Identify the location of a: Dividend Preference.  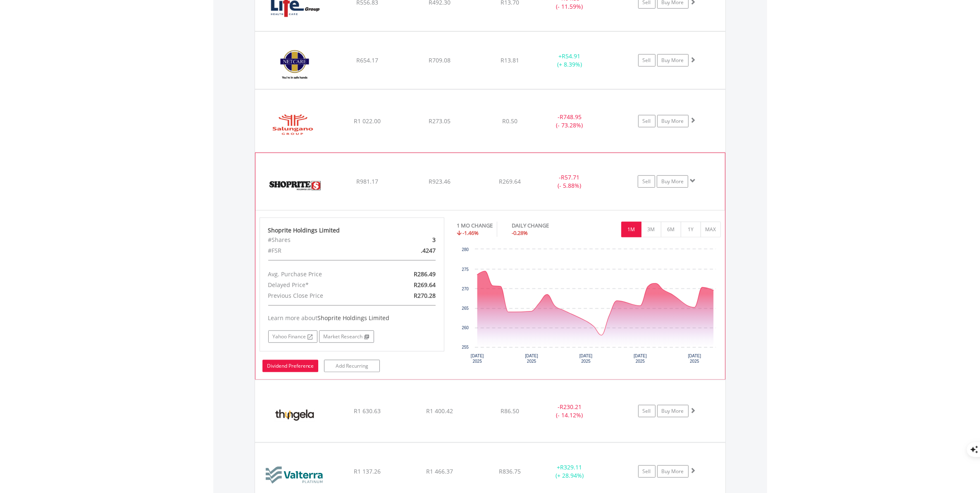
(290, 366).